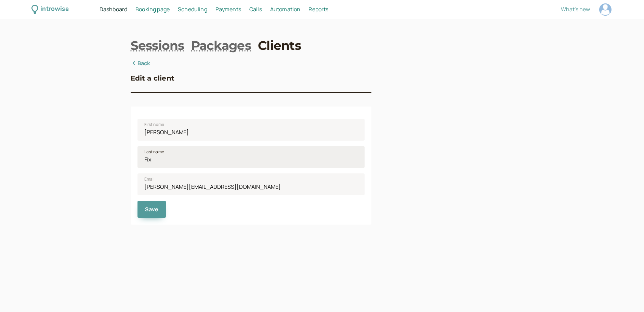  Describe the element at coordinates (192, 9) in the screenshot. I see `span: Scheduling` at that location.